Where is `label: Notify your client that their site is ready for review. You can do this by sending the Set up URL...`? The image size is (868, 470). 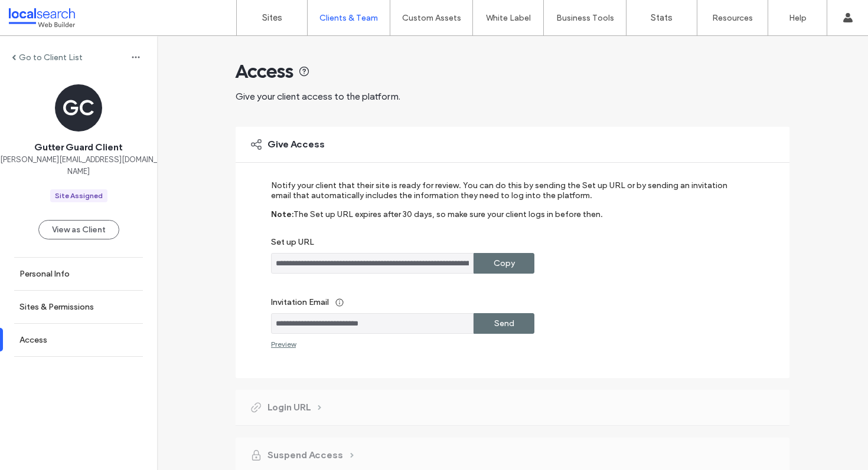
label: Notify your client that their site is ready for review. You can do this by sending the Set up URL... is located at coordinates (504, 194).